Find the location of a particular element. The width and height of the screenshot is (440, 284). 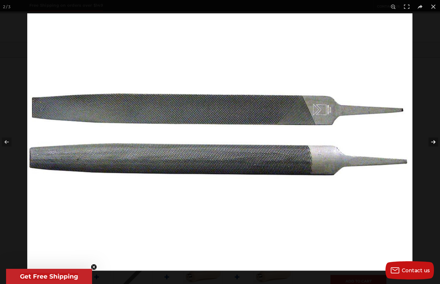

img: Half_Round_File_Bastard_Cut__54925.1570197393.jpg is located at coordinates (220, 142).